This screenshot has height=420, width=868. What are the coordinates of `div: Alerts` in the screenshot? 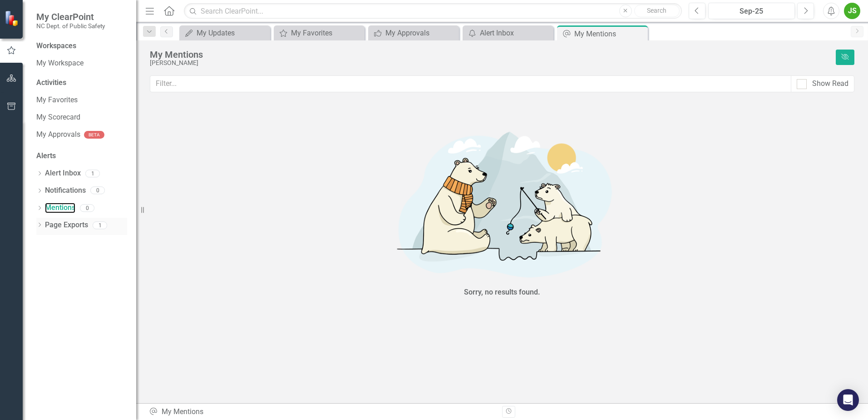 It's located at (81, 156).